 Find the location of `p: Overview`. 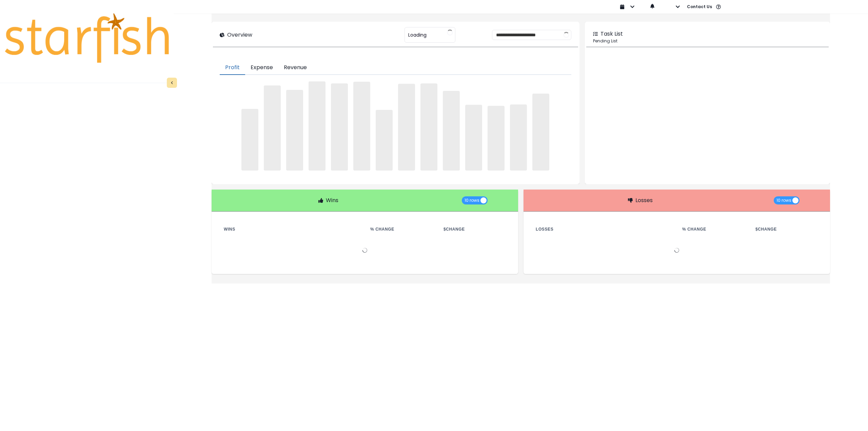

p: Overview is located at coordinates (240, 35).